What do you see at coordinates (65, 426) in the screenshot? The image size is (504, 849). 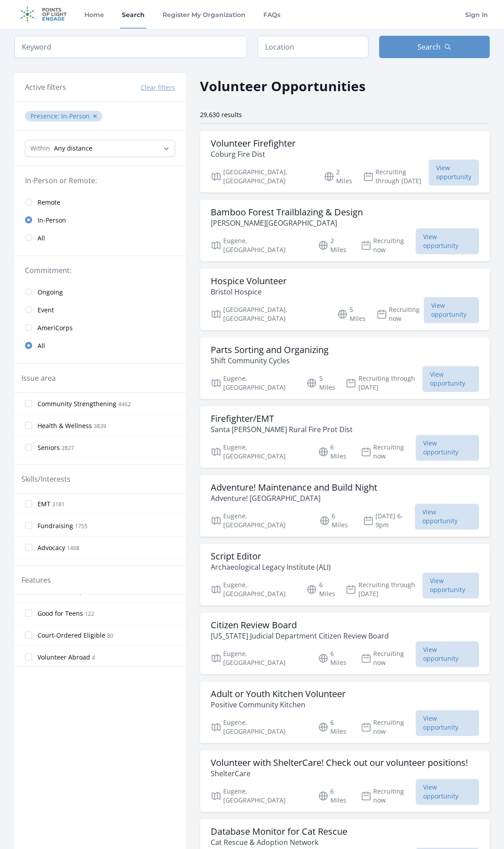 I see `span: Health & Wellness` at bounding box center [65, 426].